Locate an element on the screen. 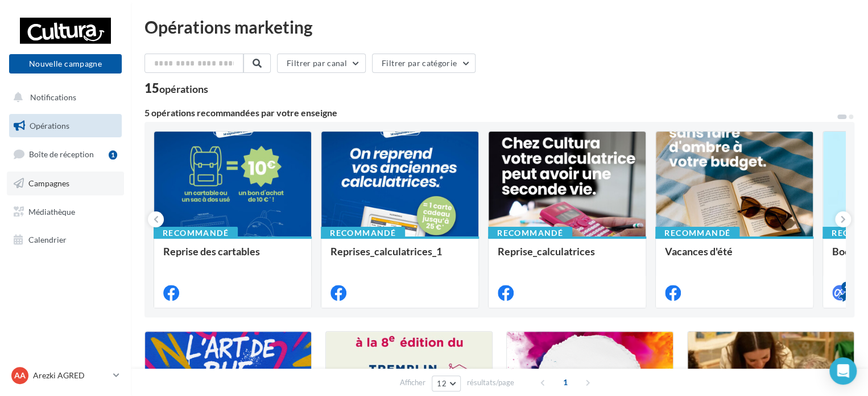 The width and height of the screenshot is (868, 396). div: Open Intercom Messenger is located at coordinates (843, 371).